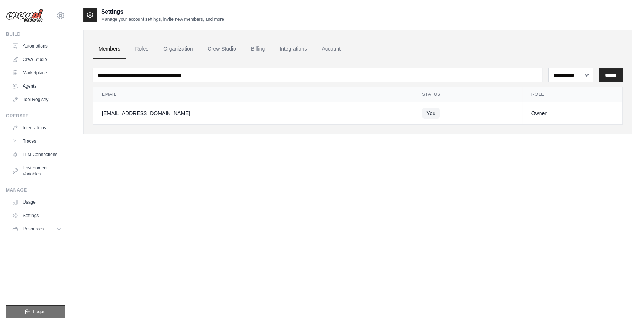 This screenshot has width=644, height=324. Describe the element at coordinates (109, 49) in the screenshot. I see `a: Members` at that location.